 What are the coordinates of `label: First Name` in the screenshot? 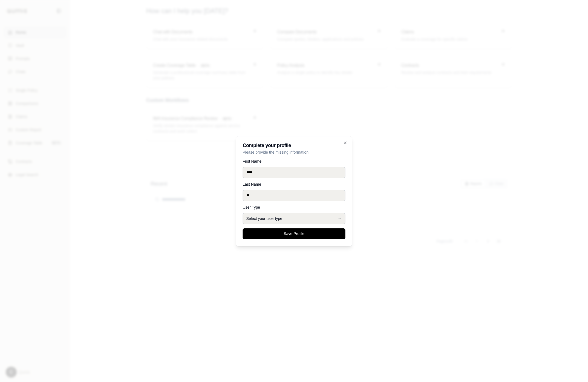 It's located at (294, 161).